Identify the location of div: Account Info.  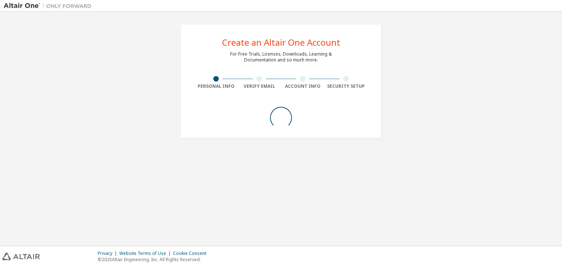
(303, 86).